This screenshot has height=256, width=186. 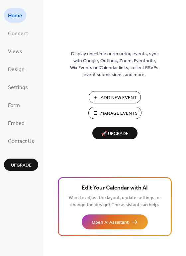 What do you see at coordinates (119, 98) in the screenshot?
I see `span: Add New Event` at bounding box center [119, 98].